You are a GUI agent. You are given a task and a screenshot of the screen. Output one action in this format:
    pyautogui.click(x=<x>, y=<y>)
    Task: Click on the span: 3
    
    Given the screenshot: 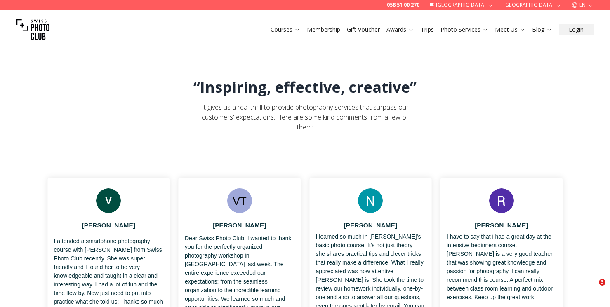 What is the action you would take?
    pyautogui.click(x=602, y=282)
    